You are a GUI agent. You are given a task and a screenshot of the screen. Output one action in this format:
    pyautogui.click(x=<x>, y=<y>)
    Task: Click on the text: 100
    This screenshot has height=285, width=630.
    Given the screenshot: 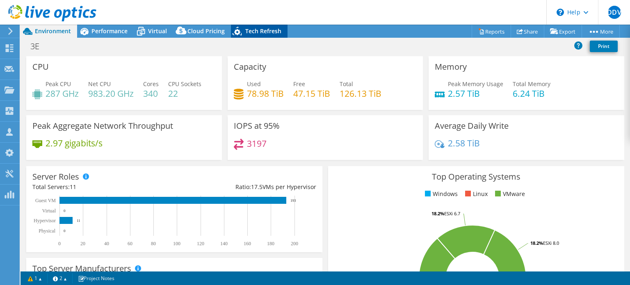 What is the action you would take?
    pyautogui.click(x=177, y=244)
    